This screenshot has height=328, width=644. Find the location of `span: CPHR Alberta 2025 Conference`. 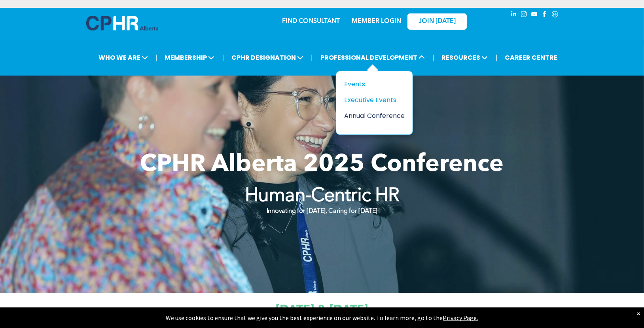

span: CPHR Alberta 2025 Conference is located at coordinates (322, 165).